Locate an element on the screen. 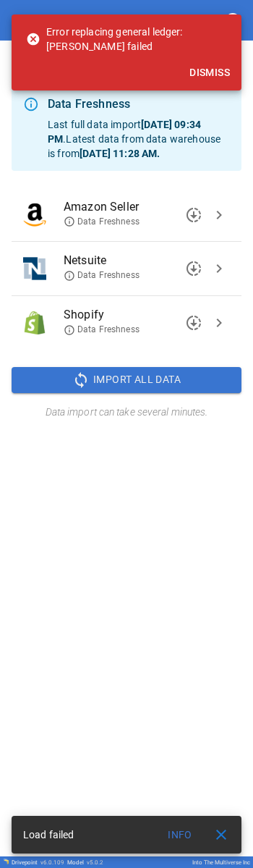  span: Netsuite is located at coordinates (136, 261).